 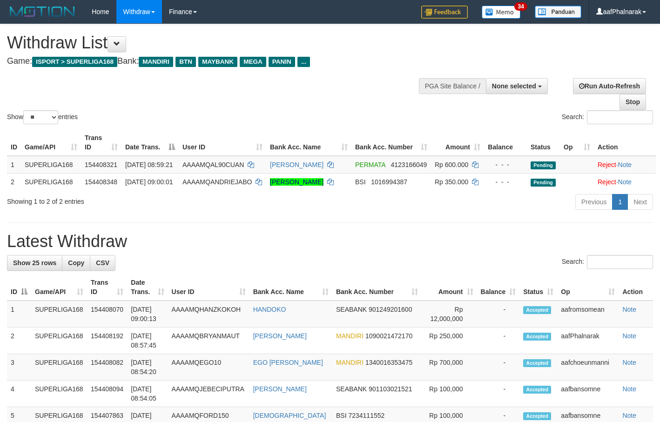 What do you see at coordinates (516, 86) in the screenshot?
I see `button: None selected` at bounding box center [516, 86].